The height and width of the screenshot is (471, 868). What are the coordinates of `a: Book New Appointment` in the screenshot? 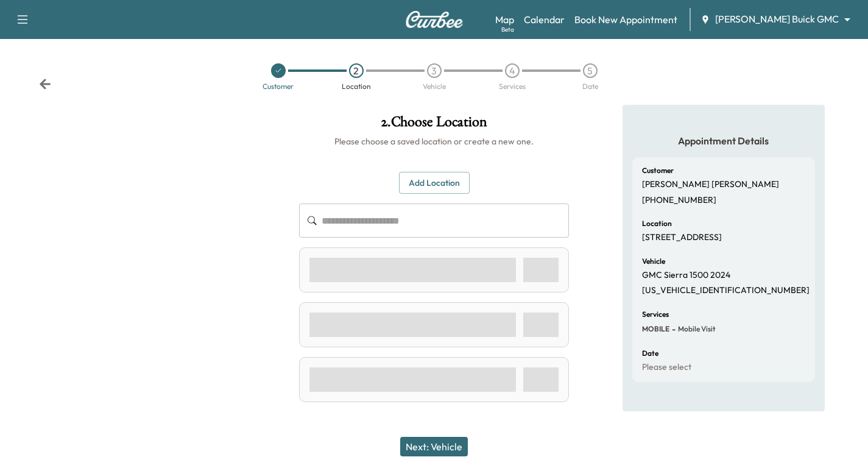 It's located at (625, 19).